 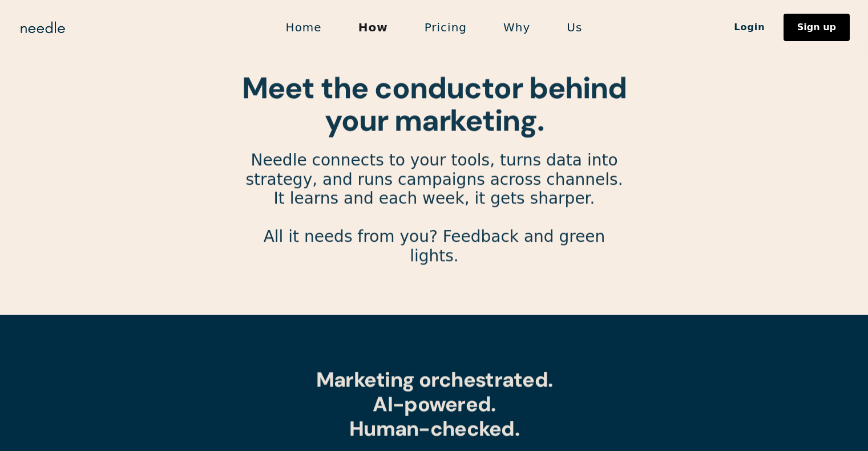 I want to click on a: How, so click(x=373, y=27).